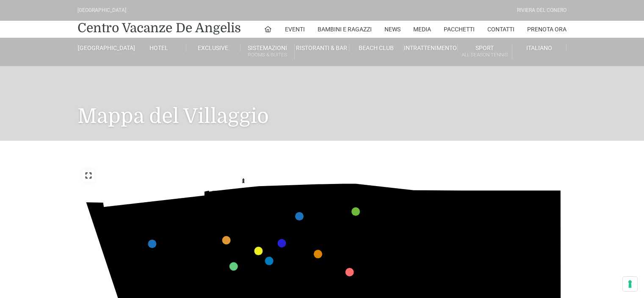  I want to click on a: SistemazioniRooms & Suites, so click(268, 52).